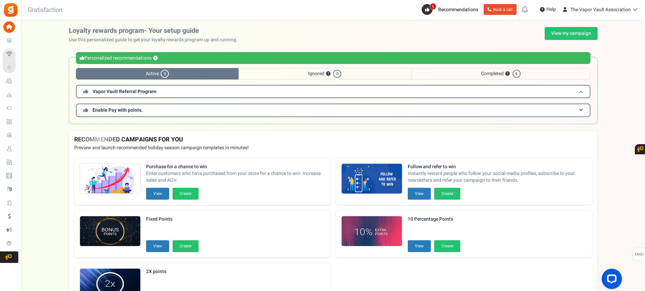 This screenshot has height=291, width=645. Describe the element at coordinates (156, 40) in the screenshot. I see `p: Use this personalized guide to get your loyalty rewards program up and running.` at that location.